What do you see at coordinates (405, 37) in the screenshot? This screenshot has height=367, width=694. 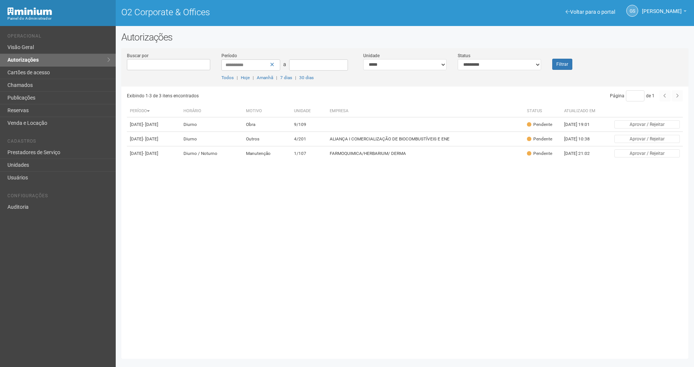 I see `h2: Autorizações` at bounding box center [405, 37].